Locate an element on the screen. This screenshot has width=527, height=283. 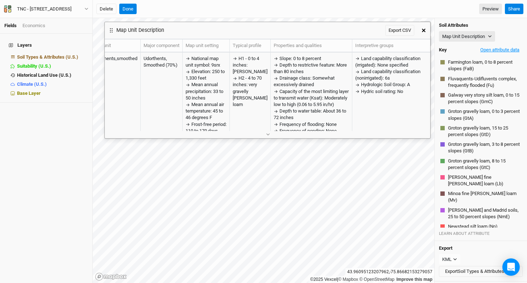
a: Fields is located at coordinates (11, 25).